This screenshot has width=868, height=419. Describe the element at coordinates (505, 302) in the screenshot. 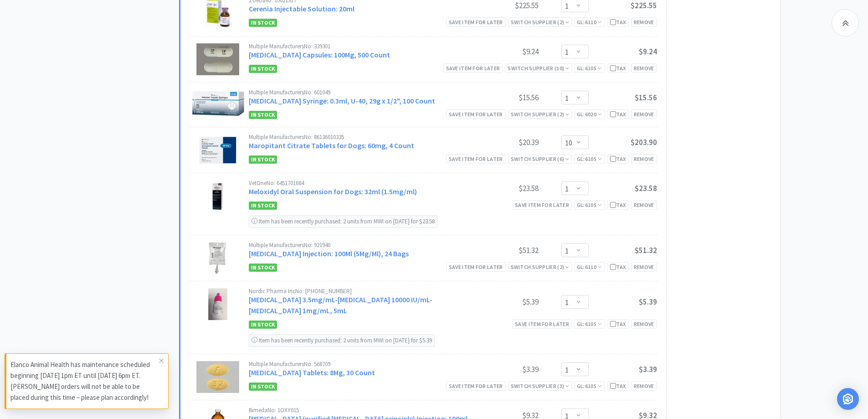

I see `div: $5.39` at that location.